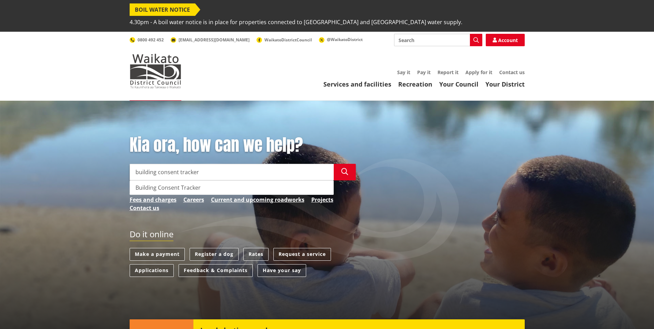 The width and height of the screenshot is (654, 329). What do you see at coordinates (404, 72) in the screenshot?
I see `a: Say it` at bounding box center [404, 72].